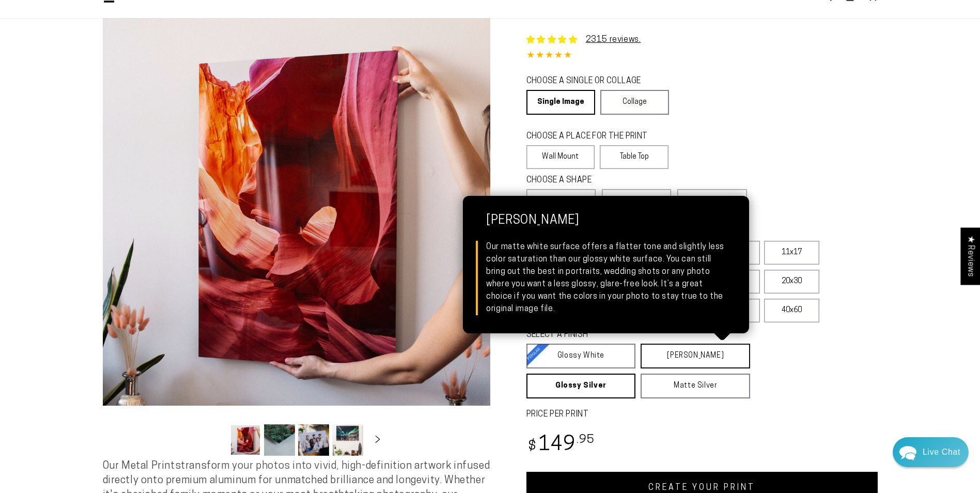  Describe the element at coordinates (792, 253) in the screenshot. I see `label: 11x17` at that location.